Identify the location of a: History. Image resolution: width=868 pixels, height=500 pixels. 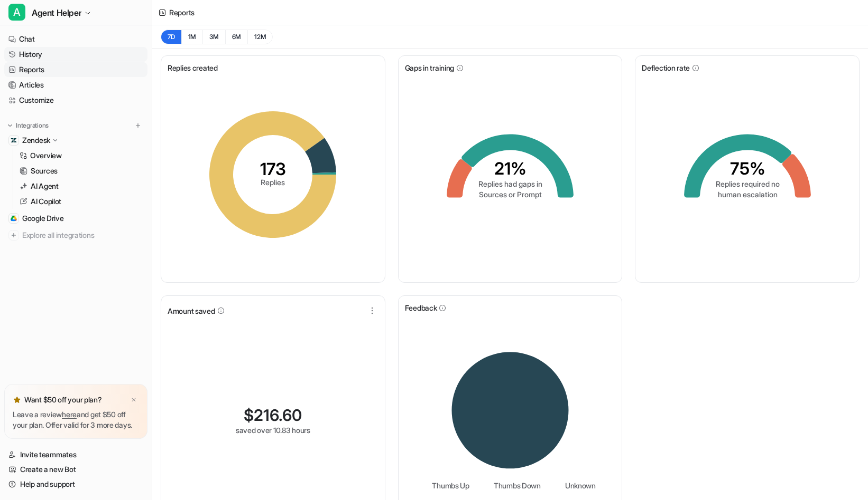
(75, 55).